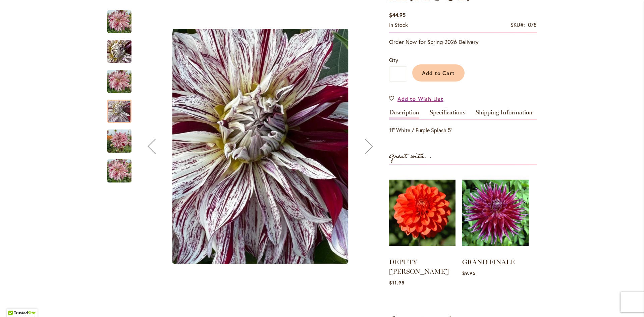 The width and height of the screenshot is (644, 317). What do you see at coordinates (404, 114) in the screenshot?
I see `a: Description` at bounding box center [404, 114].